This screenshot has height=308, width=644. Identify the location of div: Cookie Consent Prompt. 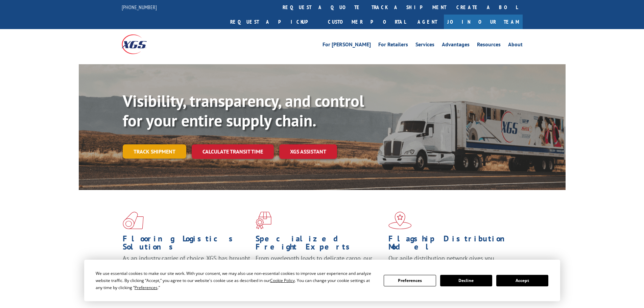
(322, 280).